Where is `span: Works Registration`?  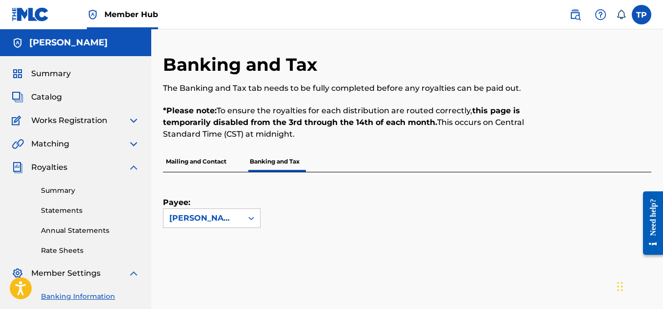 span: Works Registration is located at coordinates (69, 121).